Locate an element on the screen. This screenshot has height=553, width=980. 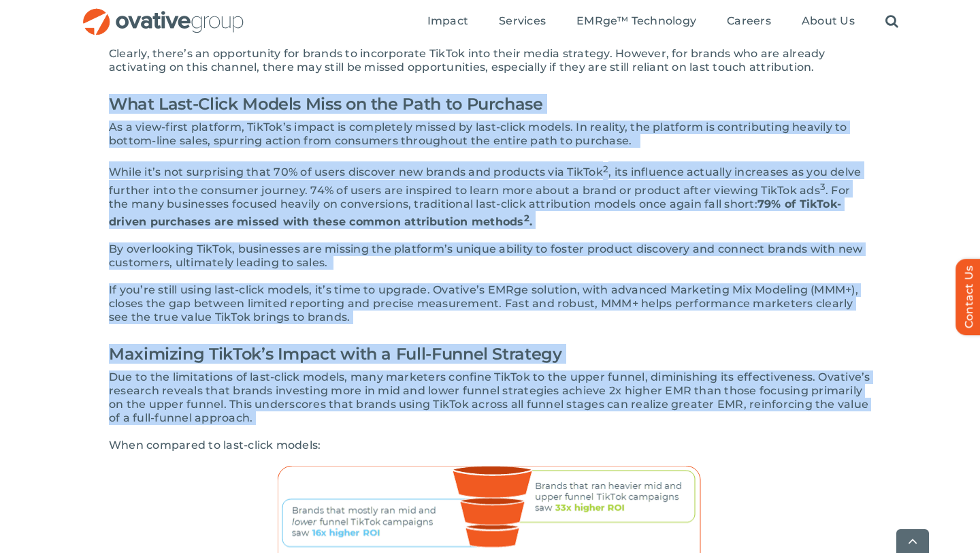
a: About Us is located at coordinates (828, 22).